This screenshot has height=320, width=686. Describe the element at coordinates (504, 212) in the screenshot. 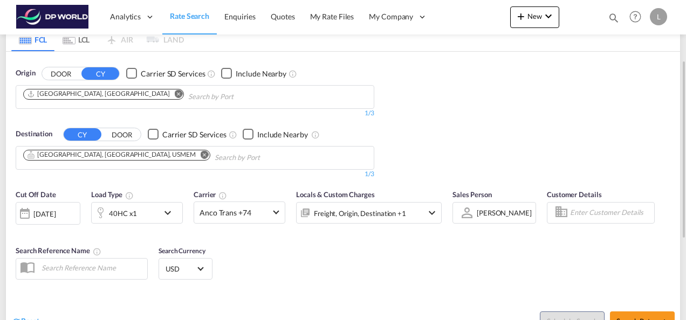

I see `md-select: Sales Person: Luis Cruz` at that location.